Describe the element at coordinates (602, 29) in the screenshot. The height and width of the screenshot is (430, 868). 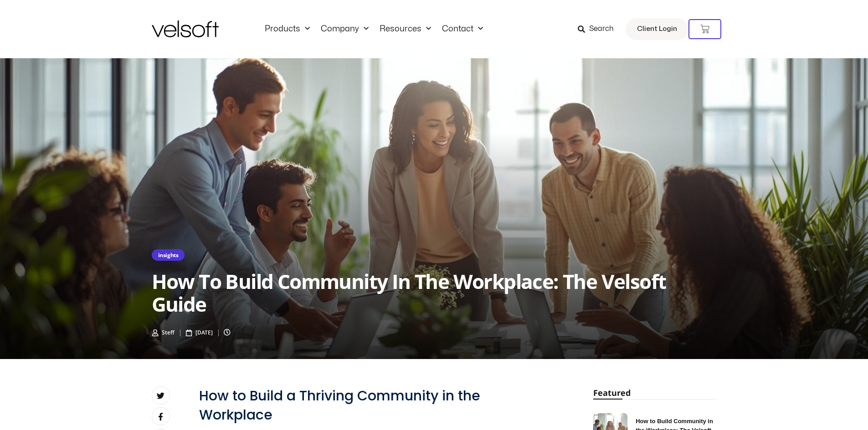
I see `span: Search` at that location.